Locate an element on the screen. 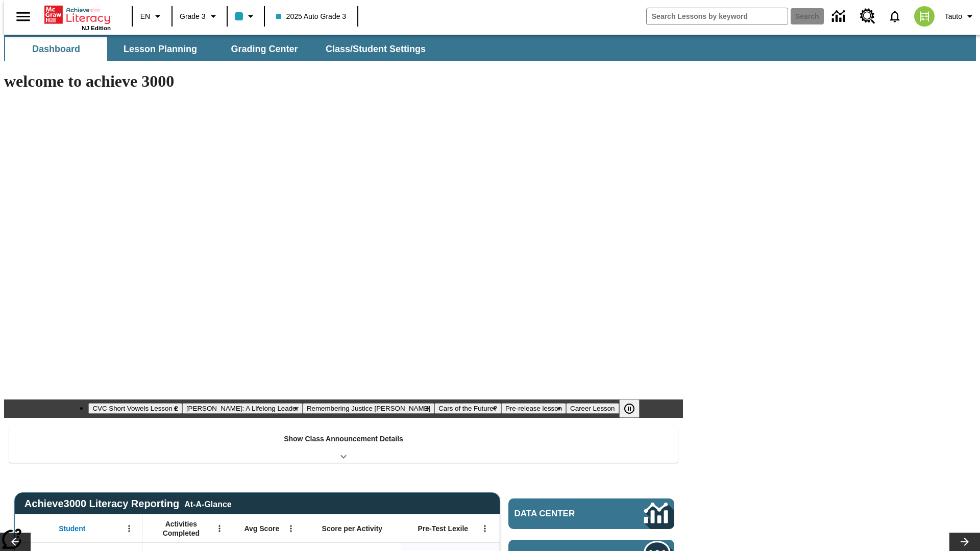 The height and width of the screenshot is (551, 980). h1: welcome to achieve 3000 is located at coordinates (343, 81).